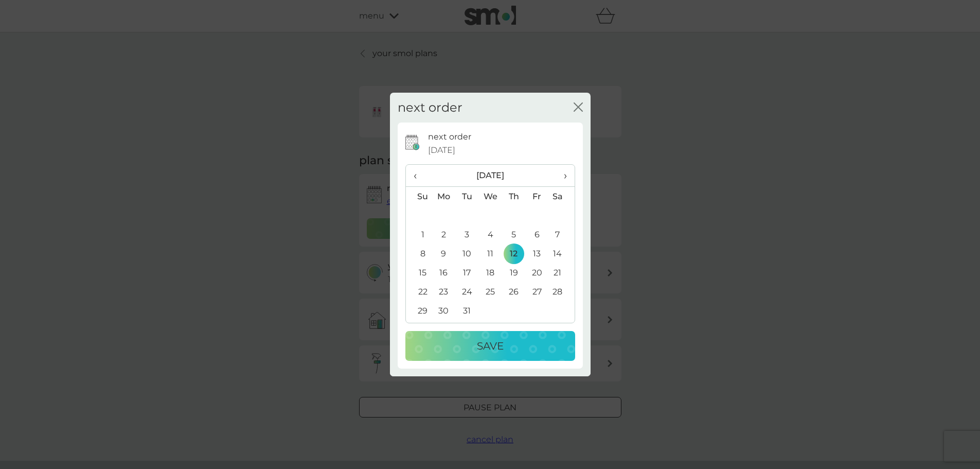 The width and height of the screenshot is (980, 469). I want to click on td: 4, so click(490, 234).